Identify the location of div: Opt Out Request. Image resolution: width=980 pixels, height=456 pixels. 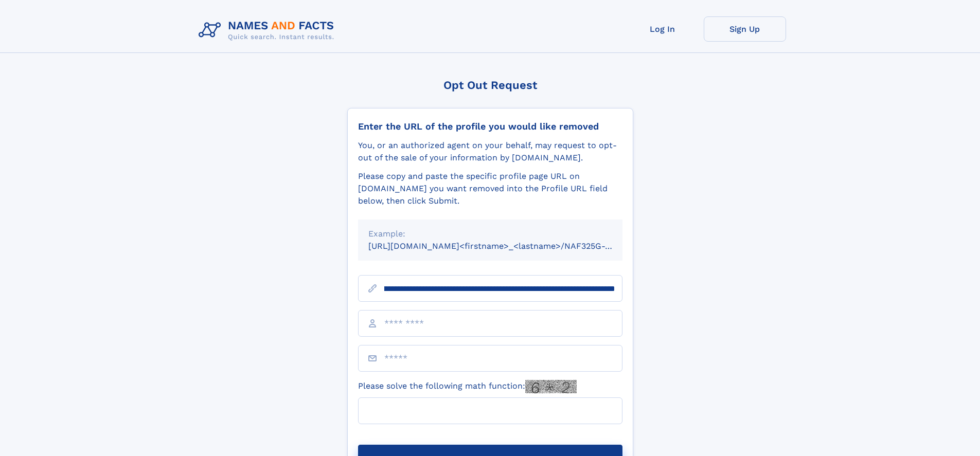
(490, 85).